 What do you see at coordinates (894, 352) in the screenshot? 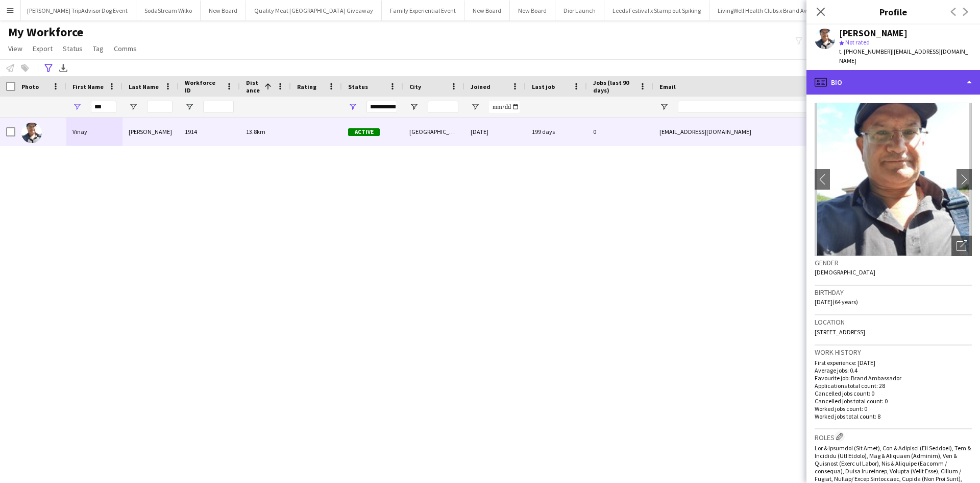
I see `h3: Work history` at bounding box center [894, 352].